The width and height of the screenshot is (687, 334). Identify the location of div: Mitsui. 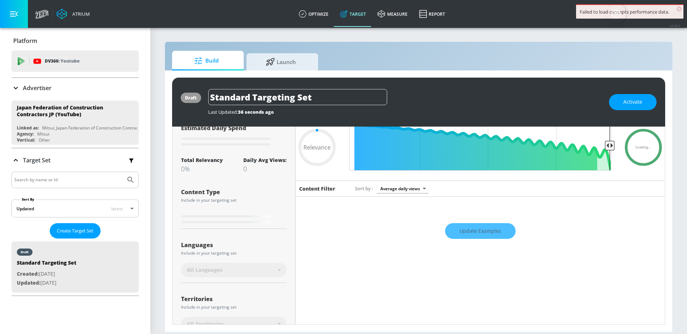
(43, 134).